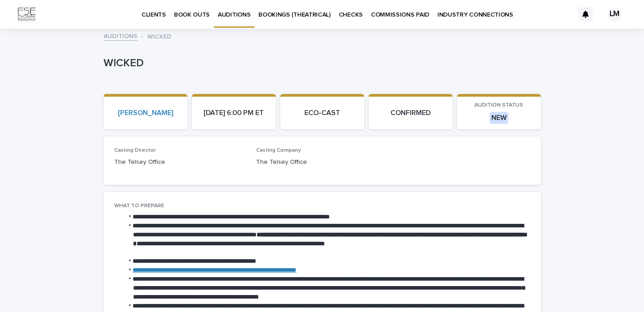  What do you see at coordinates (27, 14) in the screenshot?
I see `img: Km9EesSdRbS9ajqhBzyo` at bounding box center [27, 14].